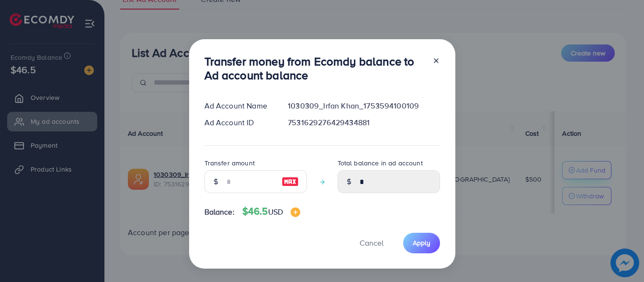 The width and height of the screenshot is (644, 282). Describe the element at coordinates (239, 106) in the screenshot. I see `div: Ad Account Name` at that location.